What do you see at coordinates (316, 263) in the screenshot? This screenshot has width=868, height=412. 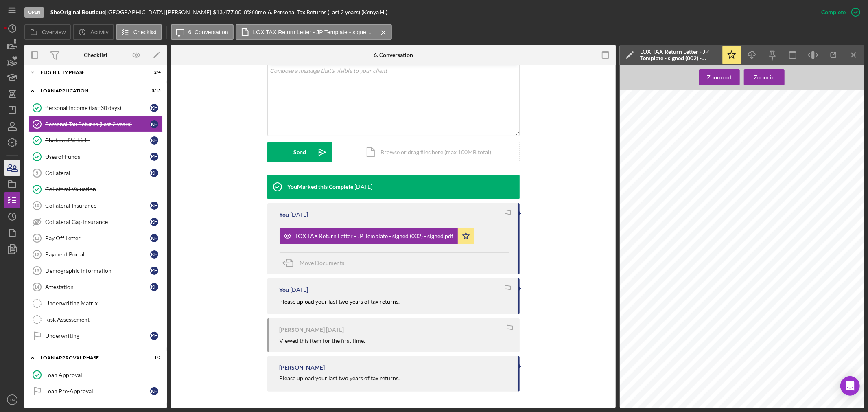 I see `button: Move Documents` at bounding box center [316, 263].